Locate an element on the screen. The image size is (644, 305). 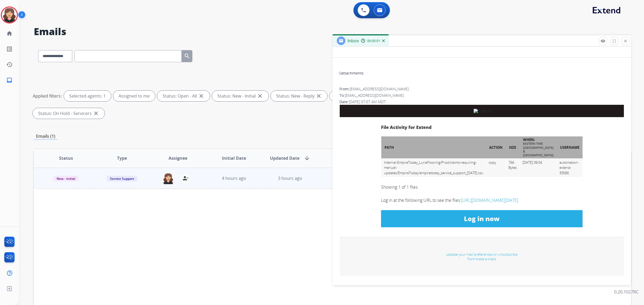
div: Status: New - Reply is located at coordinates (299, 96).